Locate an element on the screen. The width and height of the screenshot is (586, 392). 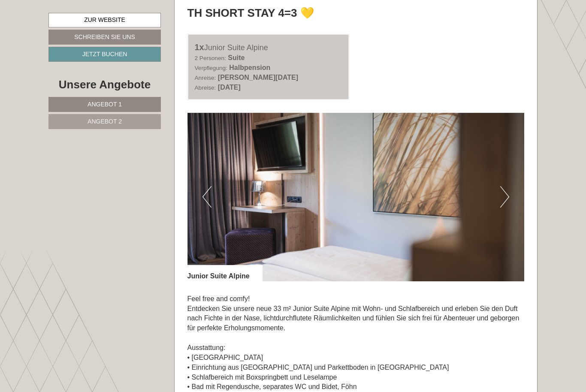
button: Previous is located at coordinates (207, 197).